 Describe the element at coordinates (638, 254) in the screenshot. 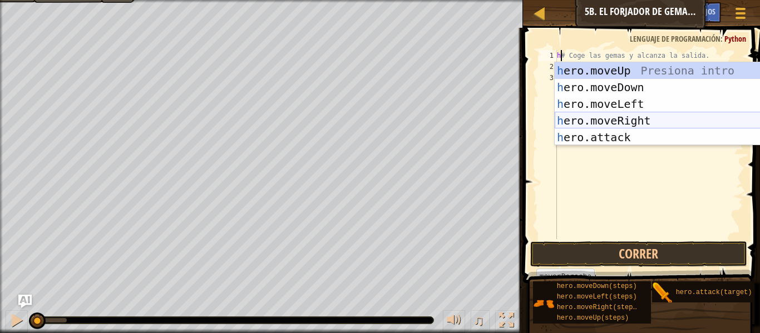

I see `button: Correr` at that location.